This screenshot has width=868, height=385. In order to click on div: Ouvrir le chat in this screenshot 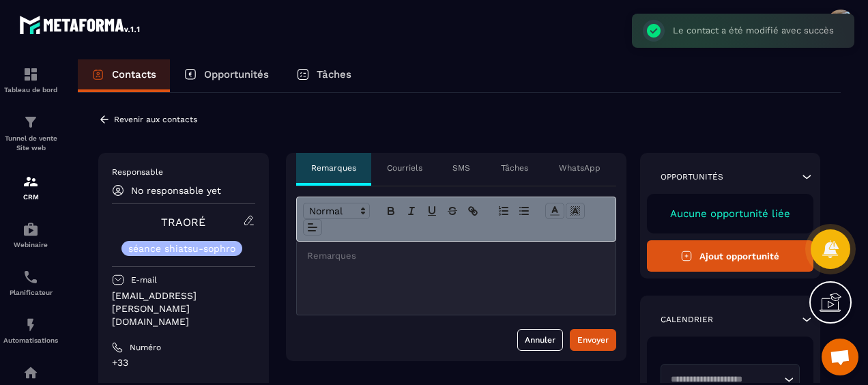, I will do `click(840, 357)`.